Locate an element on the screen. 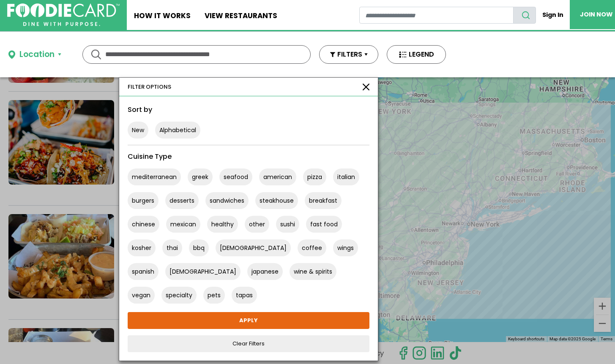 The height and width of the screenshot is (364, 615). button: seafood is located at coordinates (236, 177).